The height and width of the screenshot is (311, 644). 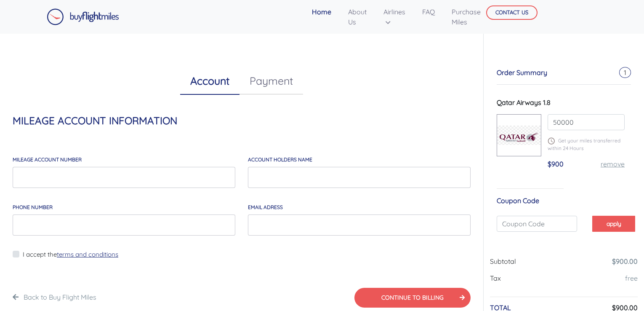 What do you see at coordinates (538, 223) in the screenshot?
I see `input: Coupon Code` at bounding box center [538, 223].